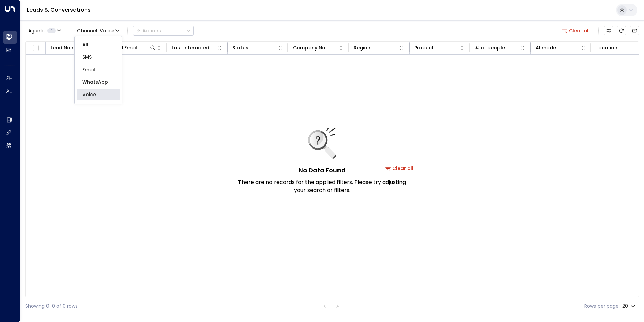  I want to click on span: WhatsApp, so click(95, 82).